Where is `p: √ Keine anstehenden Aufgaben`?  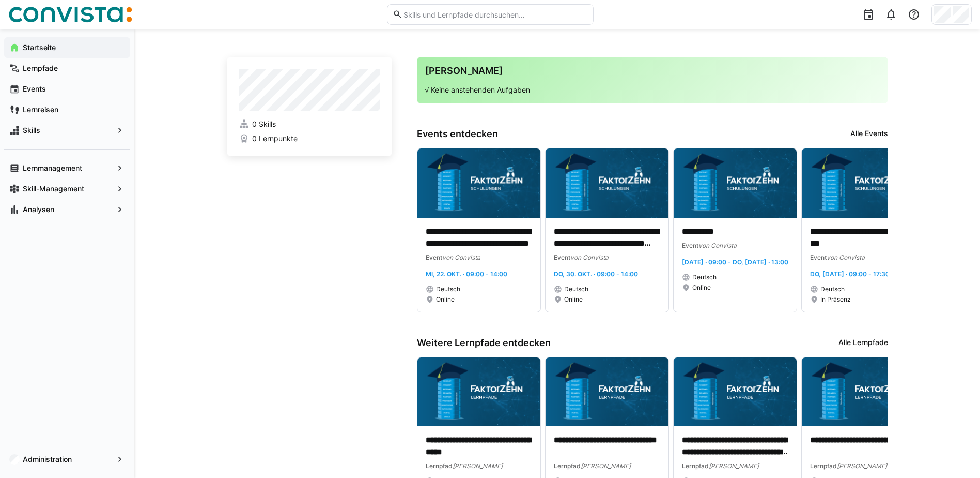 p: √ Keine anstehenden Aufgaben is located at coordinates (653, 90).